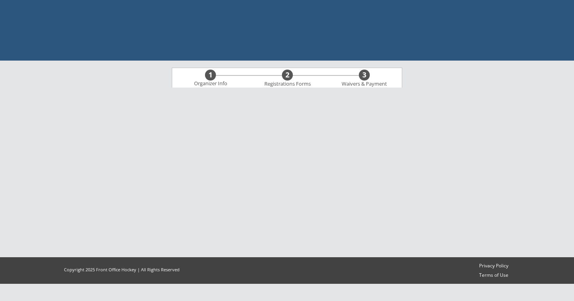  Describe the element at coordinates (365, 75) in the screenshot. I see `div: 3` at that location.